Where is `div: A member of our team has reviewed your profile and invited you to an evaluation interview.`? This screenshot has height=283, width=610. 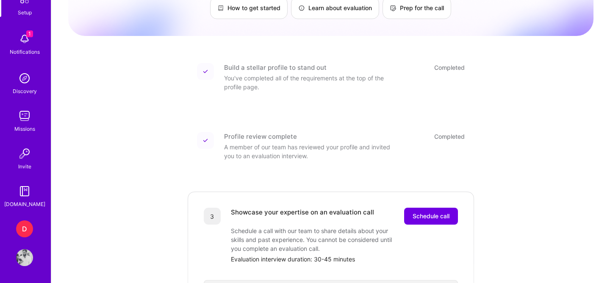 div: A member of our team has reviewed your profile and invited you to an evaluation interview. is located at coordinates (309, 152).